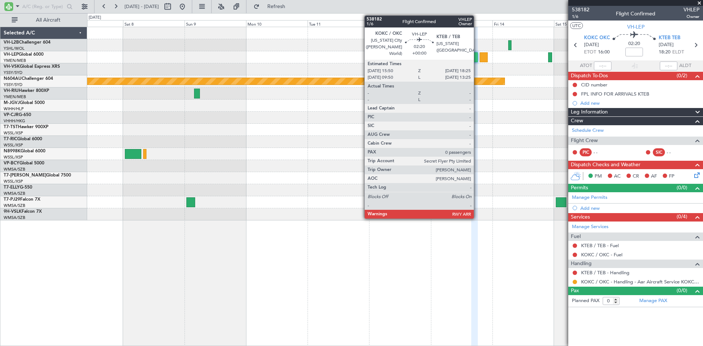 Image resolution: width=703 pixels, height=346 pixels. What do you see at coordinates (14, 48) in the screenshot?
I see `a: YSHL/WOL` at bounding box center [14, 48].